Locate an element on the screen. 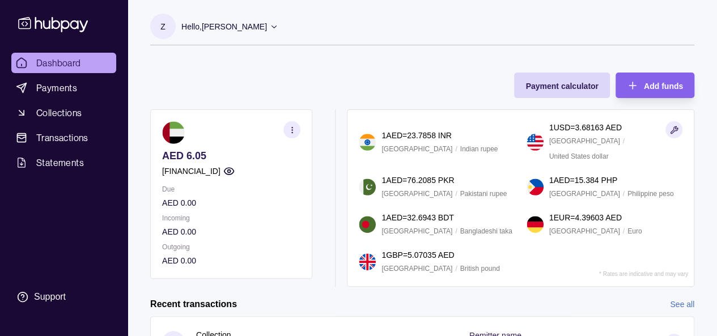 This screenshot has width=717, height=336. a: Payments is located at coordinates (63, 88).